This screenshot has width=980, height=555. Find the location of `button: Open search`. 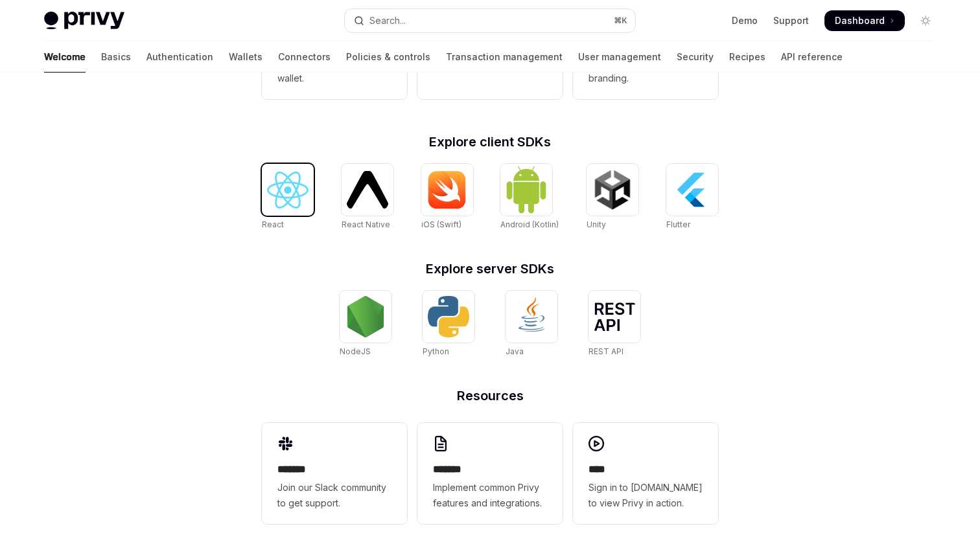

button: Open search is located at coordinates (490, 21).